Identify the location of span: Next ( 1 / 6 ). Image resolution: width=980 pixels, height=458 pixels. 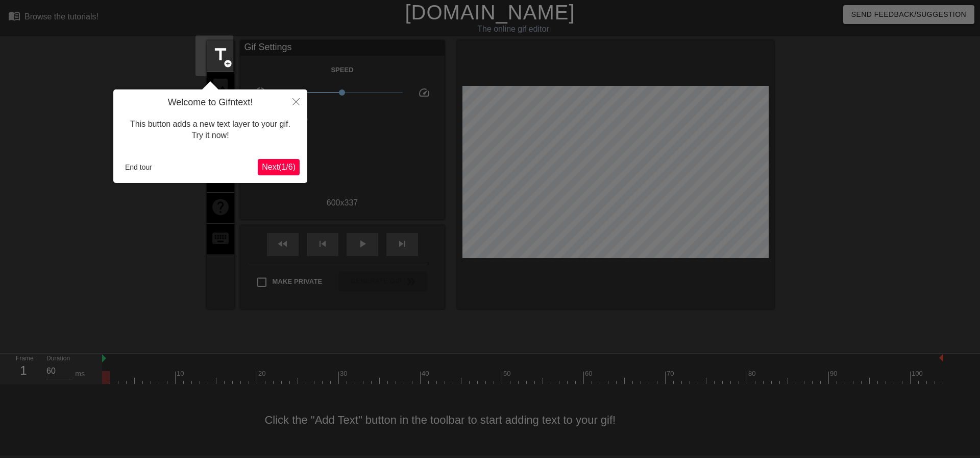
(279, 166).